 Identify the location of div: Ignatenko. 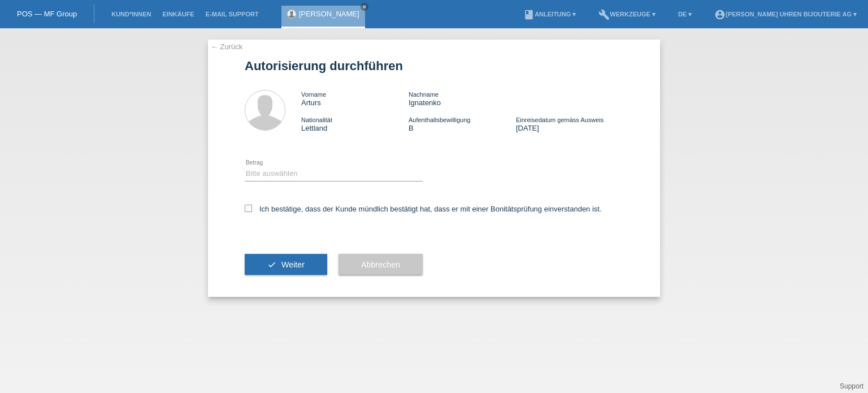
(462, 99).